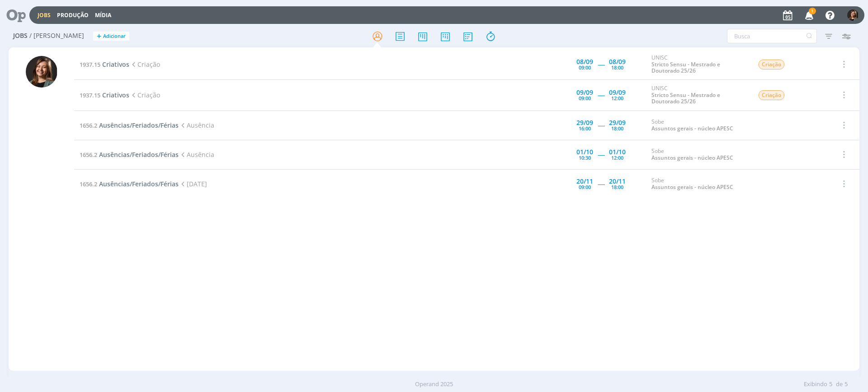  Describe the element at coordinates (584, 129) in the screenshot. I see `div: 16:00` at that location.